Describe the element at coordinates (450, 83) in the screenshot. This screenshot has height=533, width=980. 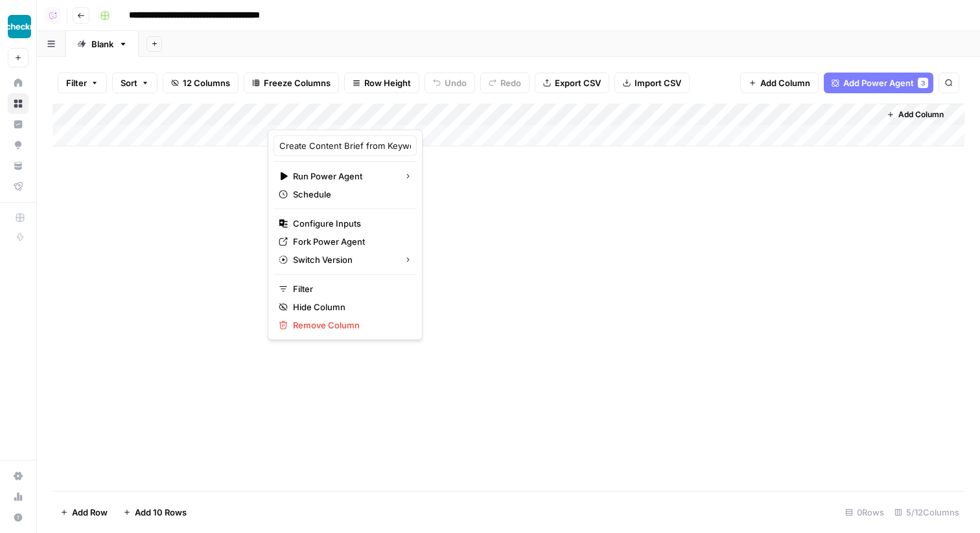
I see `button: Undo` at that location.